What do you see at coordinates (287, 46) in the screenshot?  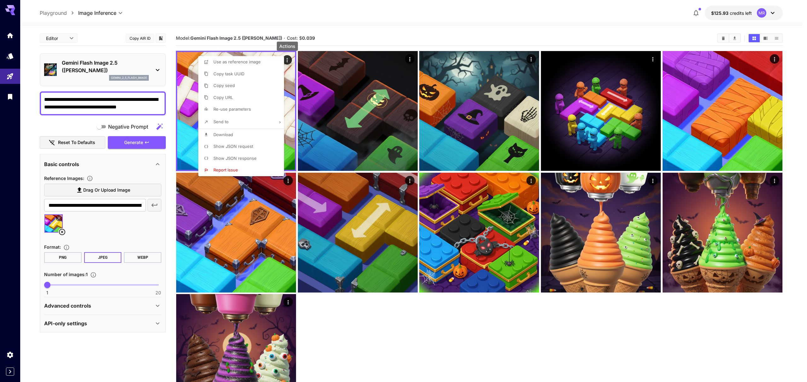 I see `div: Actions` at bounding box center [287, 46].